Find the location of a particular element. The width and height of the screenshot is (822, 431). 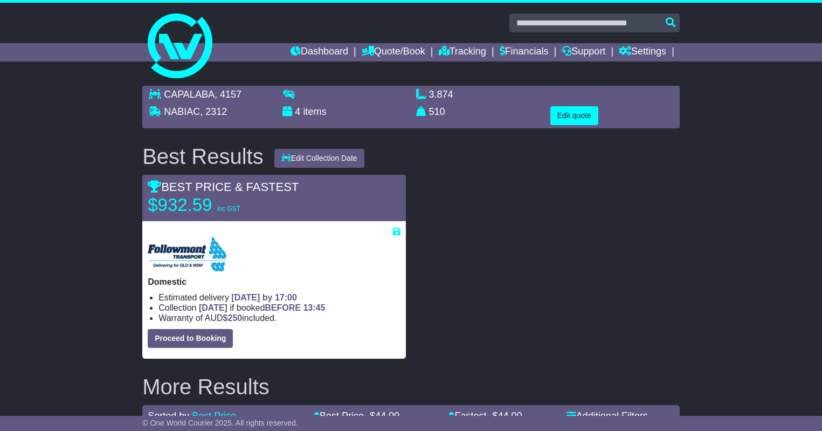

div: Best Results is located at coordinates (203, 156).